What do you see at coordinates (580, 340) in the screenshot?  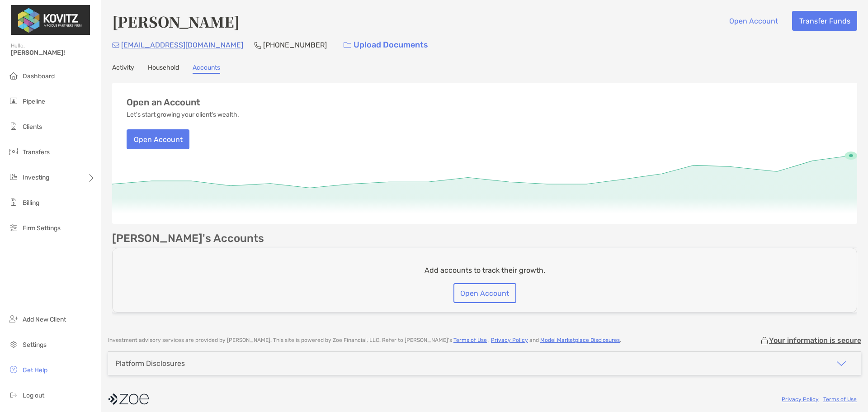 I see `a: Model Marketplace Disclosures` at bounding box center [580, 340].